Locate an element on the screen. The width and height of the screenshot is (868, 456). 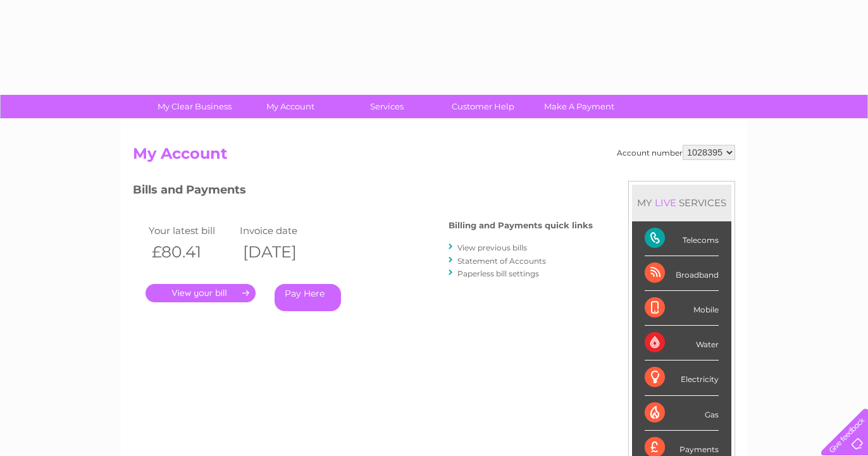
th: £80.41 is located at coordinates (191, 252).